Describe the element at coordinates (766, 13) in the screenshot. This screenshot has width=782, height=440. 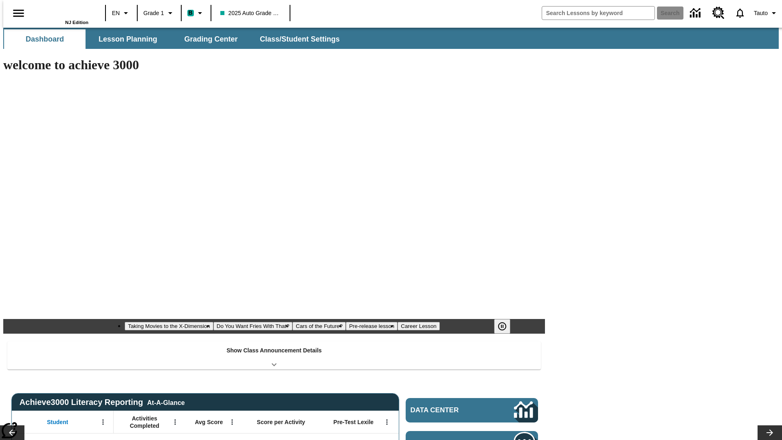
I see `button: Profile/Settings` at that location.